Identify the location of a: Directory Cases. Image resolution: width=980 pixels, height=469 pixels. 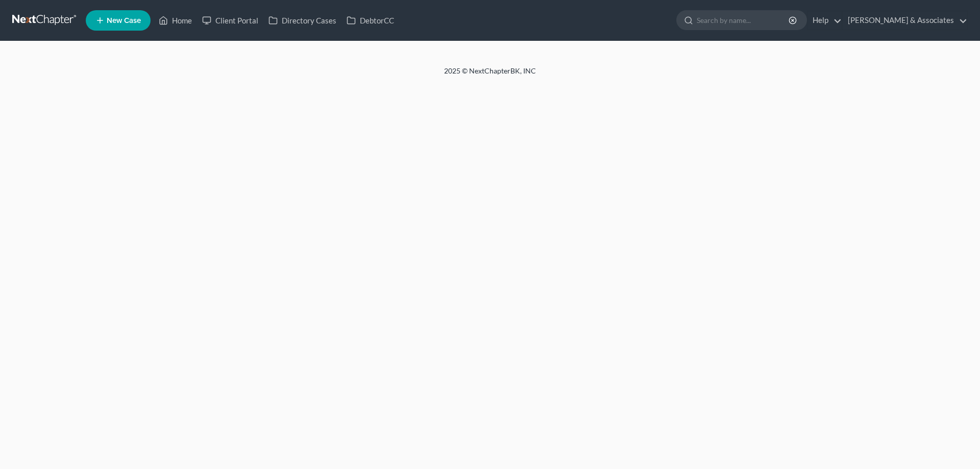
(303, 21).